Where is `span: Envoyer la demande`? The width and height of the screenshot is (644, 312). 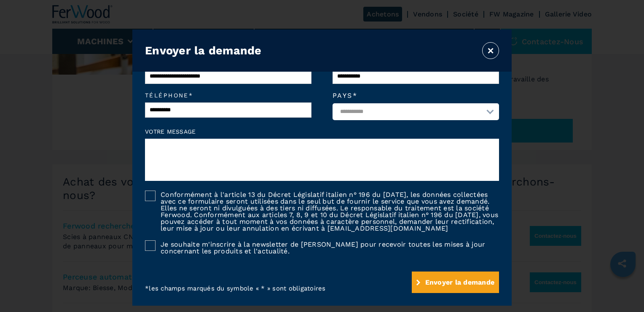
span: Envoyer la demande is located at coordinates (460, 282).